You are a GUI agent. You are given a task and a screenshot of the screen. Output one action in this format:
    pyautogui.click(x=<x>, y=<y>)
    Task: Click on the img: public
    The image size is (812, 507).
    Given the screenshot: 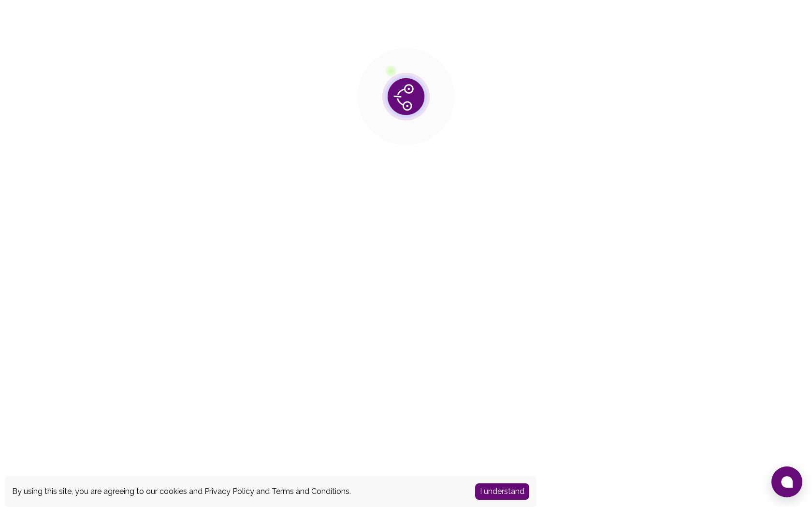 What is the action you would take?
    pyautogui.click(x=406, y=97)
    